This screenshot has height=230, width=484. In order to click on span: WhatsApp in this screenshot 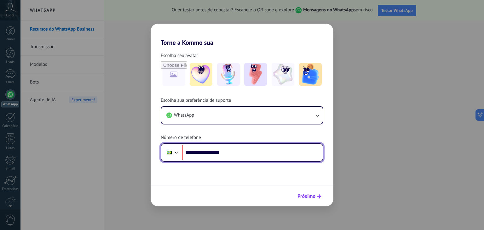, I will do `click(184, 115)`.